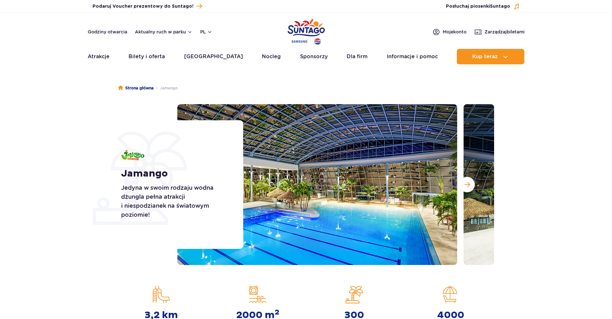 Image resolution: width=612 pixels, height=319 pixels. Describe the element at coordinates (449, 32) in the screenshot. I see `a: Mojekonto` at that location.